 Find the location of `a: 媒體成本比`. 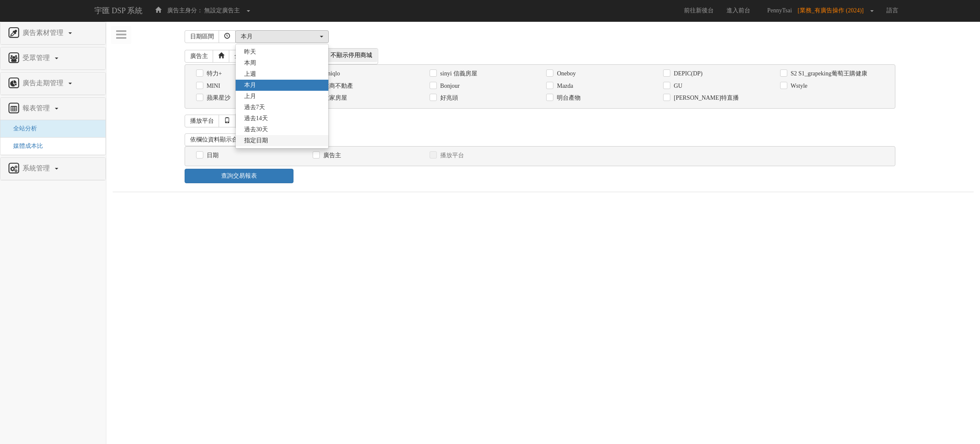

a: 媒體成本比 is located at coordinates (25, 145).